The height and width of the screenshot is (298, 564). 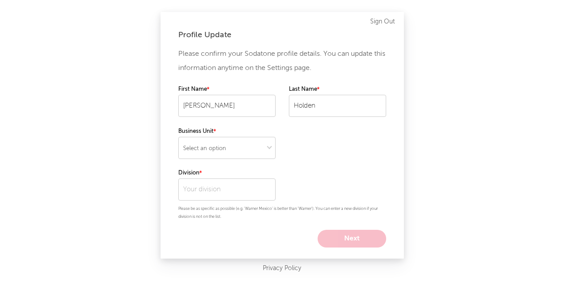 I want to click on label: First Name, so click(x=227, y=89).